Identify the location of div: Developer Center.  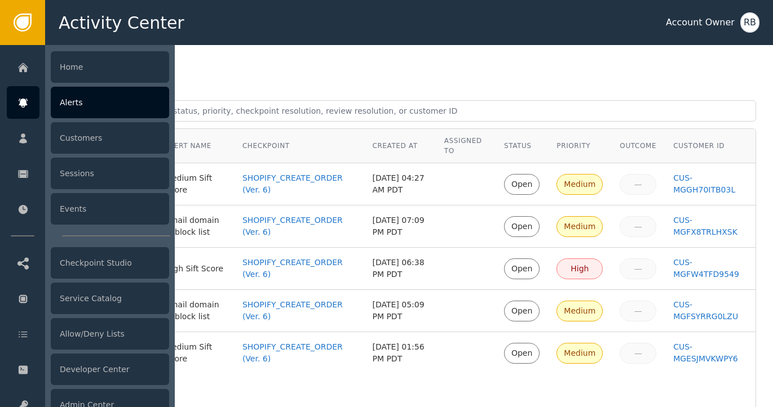
(110, 370).